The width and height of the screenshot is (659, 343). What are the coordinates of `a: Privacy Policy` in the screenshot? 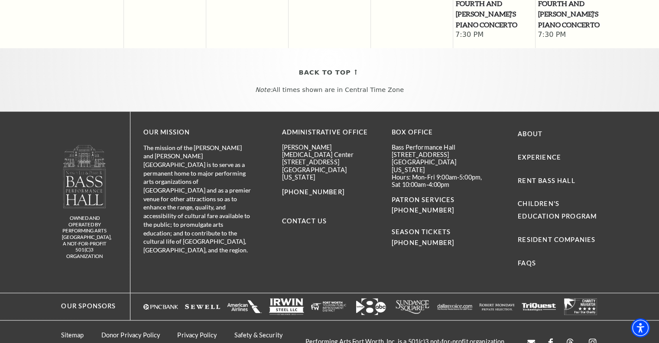 It's located at (197, 334).